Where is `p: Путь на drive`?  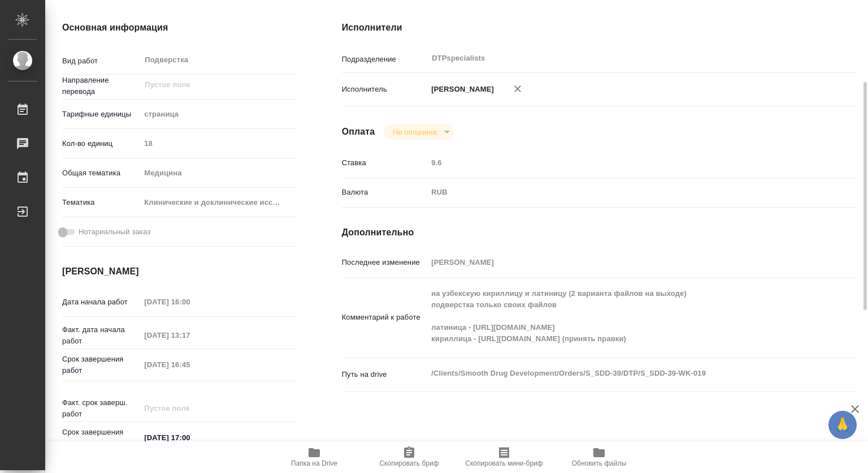 p: Путь на drive is located at coordinates (384, 374).